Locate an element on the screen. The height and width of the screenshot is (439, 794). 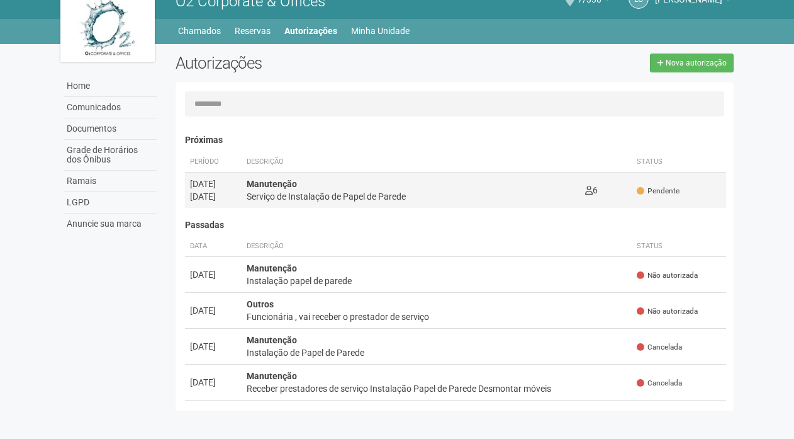
a: Home is located at coordinates (110, 86).